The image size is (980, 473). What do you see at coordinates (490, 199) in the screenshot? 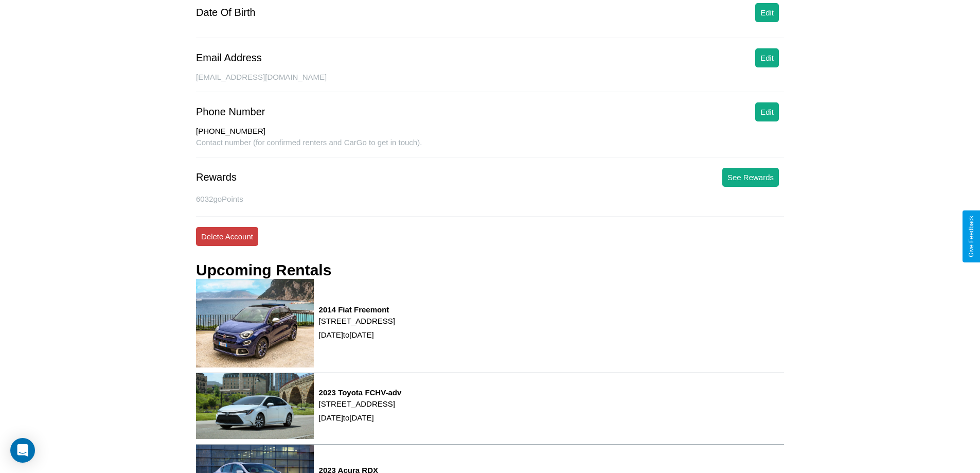
I see `p: 6032 goPoints` at bounding box center [490, 199].